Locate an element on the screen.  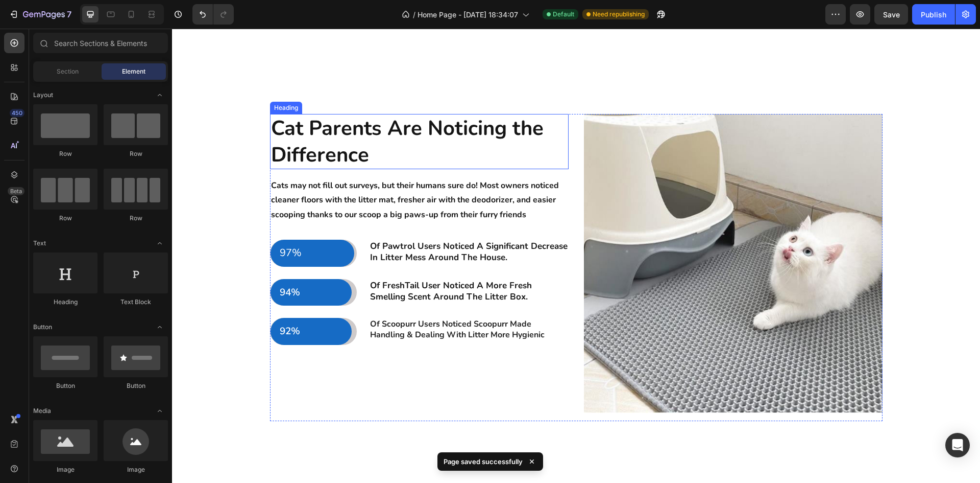
span: Of Pawtrol Users Noticed A Significant Decrease In Litter Mess Around The House. is located at coordinates (297, 223).